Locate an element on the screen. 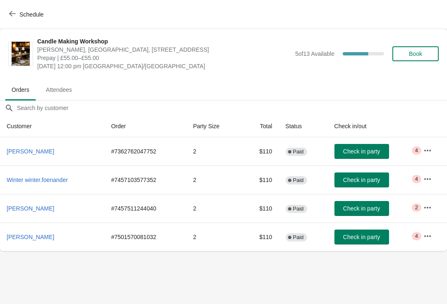  th: Total is located at coordinates (261, 126).